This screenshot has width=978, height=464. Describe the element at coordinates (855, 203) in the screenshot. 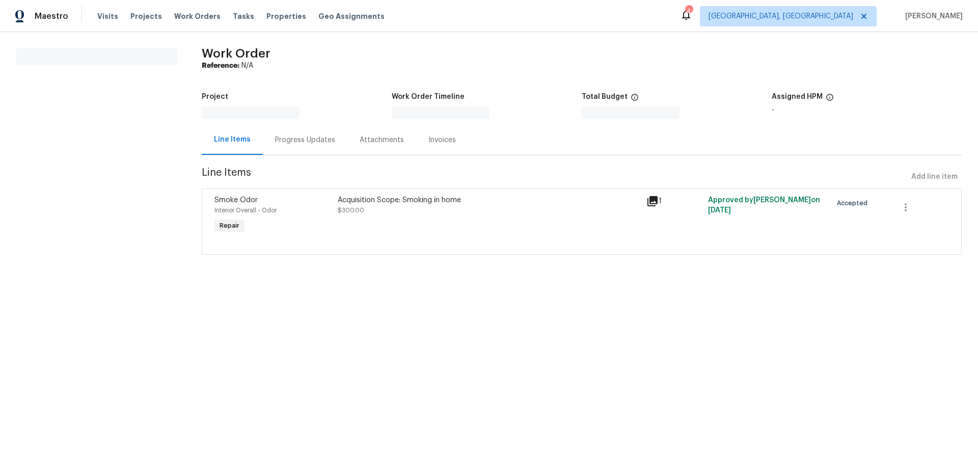

I see `span: Accepted` at that location.